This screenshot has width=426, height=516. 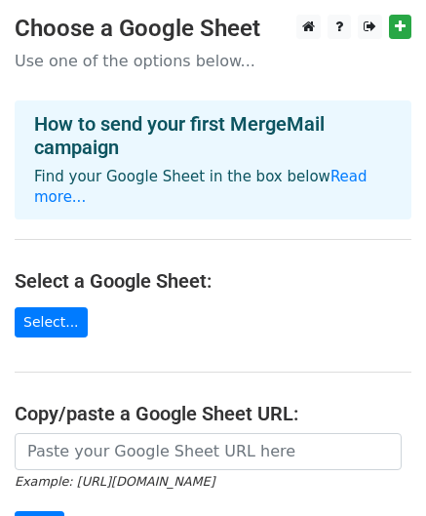 What do you see at coordinates (208, 452) in the screenshot?
I see `input: Paste your Google Sheet URL here` at bounding box center [208, 452].